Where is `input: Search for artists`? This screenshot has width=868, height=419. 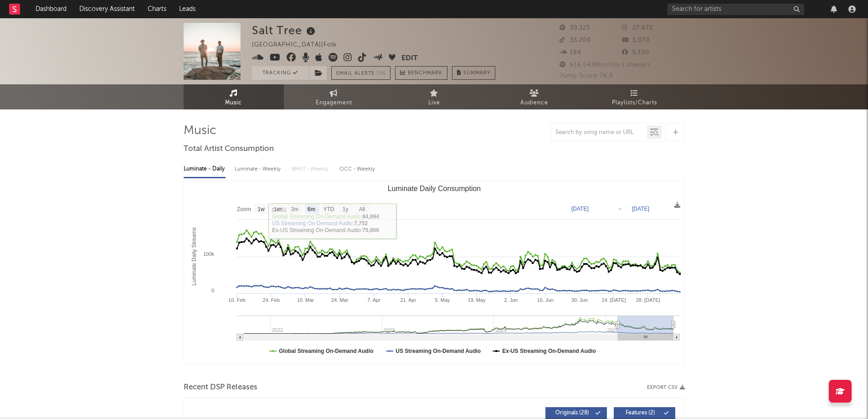
input: Search for artists is located at coordinates (736, 9).